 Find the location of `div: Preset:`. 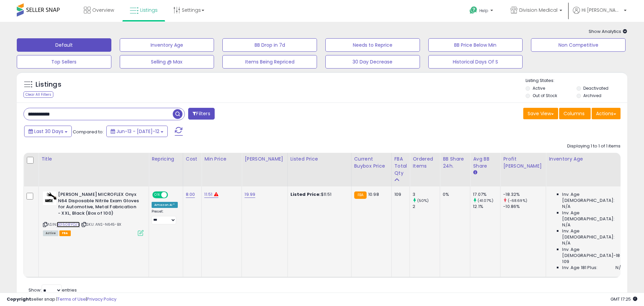

div: Preset: is located at coordinates (165, 217).